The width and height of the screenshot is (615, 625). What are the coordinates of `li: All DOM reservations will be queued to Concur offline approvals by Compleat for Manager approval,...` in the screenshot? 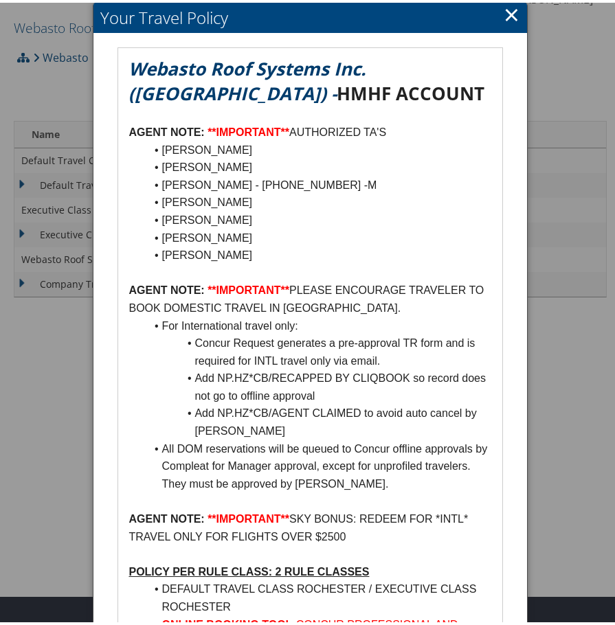 It's located at (318, 464).